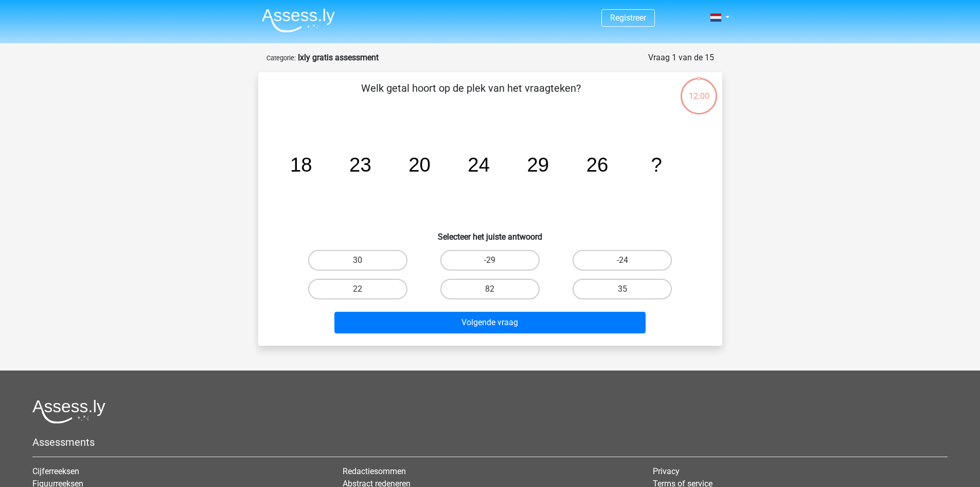  I want to click on a: Privacy, so click(666, 470).